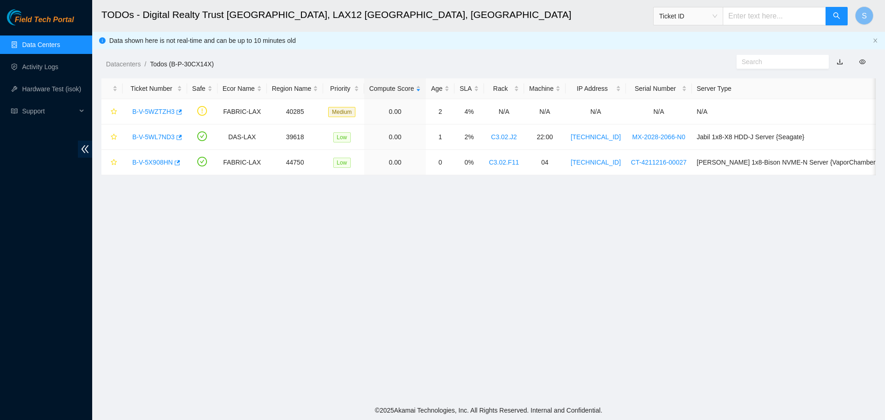  I want to click on a: Datacenters, so click(123, 64).